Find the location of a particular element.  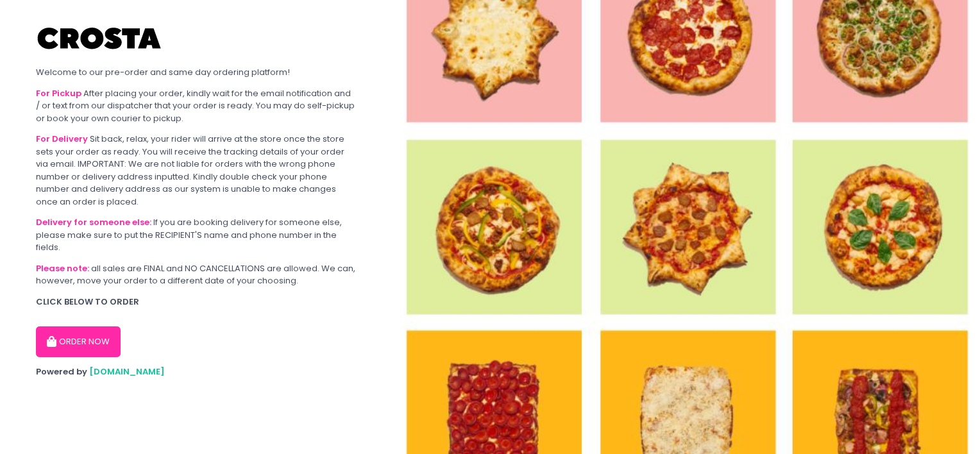

img: Crosta Pizzeria is located at coordinates (100, 38).